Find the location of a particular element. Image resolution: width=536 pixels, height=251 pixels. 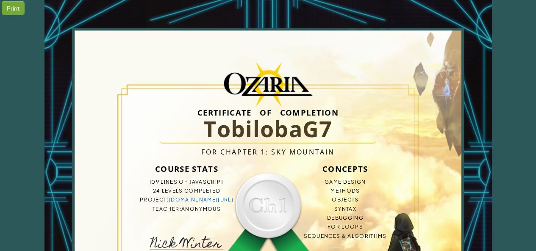

li: Objects is located at coordinates (345, 200).